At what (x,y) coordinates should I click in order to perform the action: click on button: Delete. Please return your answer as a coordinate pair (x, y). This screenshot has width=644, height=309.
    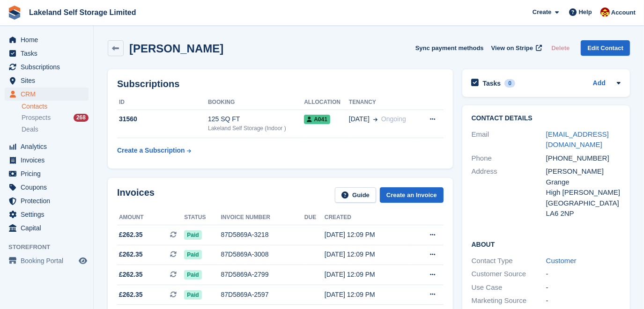
    Looking at the image, I should click on (560, 48).